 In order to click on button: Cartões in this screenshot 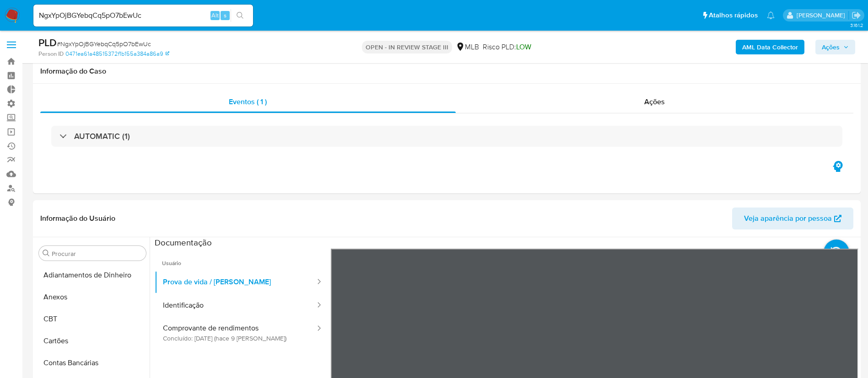, I will do `click(92, 341)`.